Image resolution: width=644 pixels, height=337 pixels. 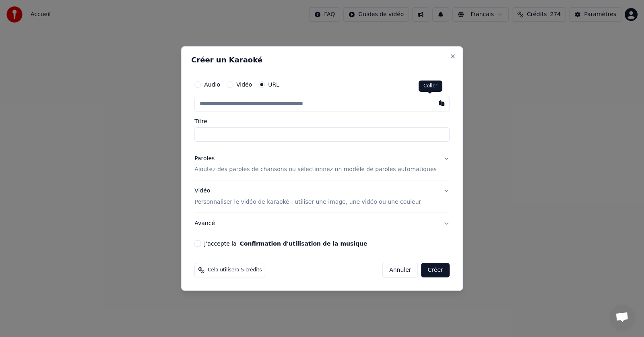 I want to click on label: Audio, so click(x=212, y=84).